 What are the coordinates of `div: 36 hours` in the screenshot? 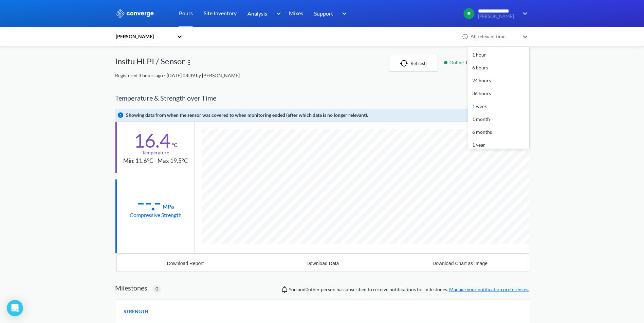 It's located at (498, 94).